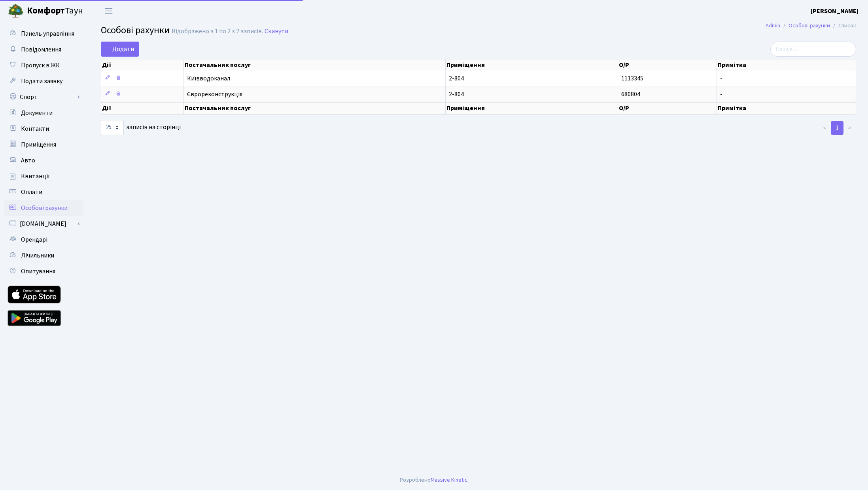 The image size is (868, 490). What do you see at coordinates (16, 11) in the screenshot?
I see `img: logo.png` at bounding box center [16, 11].